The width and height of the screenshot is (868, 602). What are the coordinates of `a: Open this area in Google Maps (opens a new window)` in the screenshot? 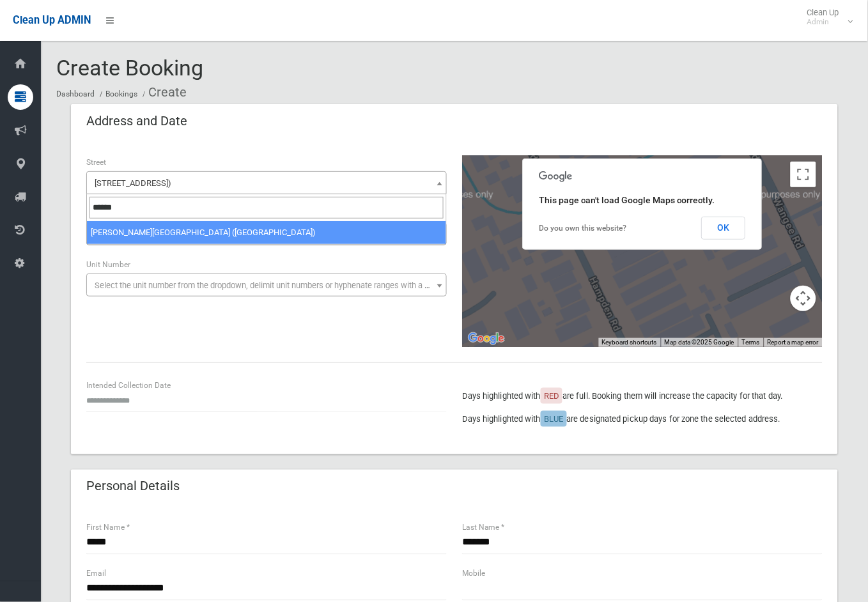 It's located at (486, 338).